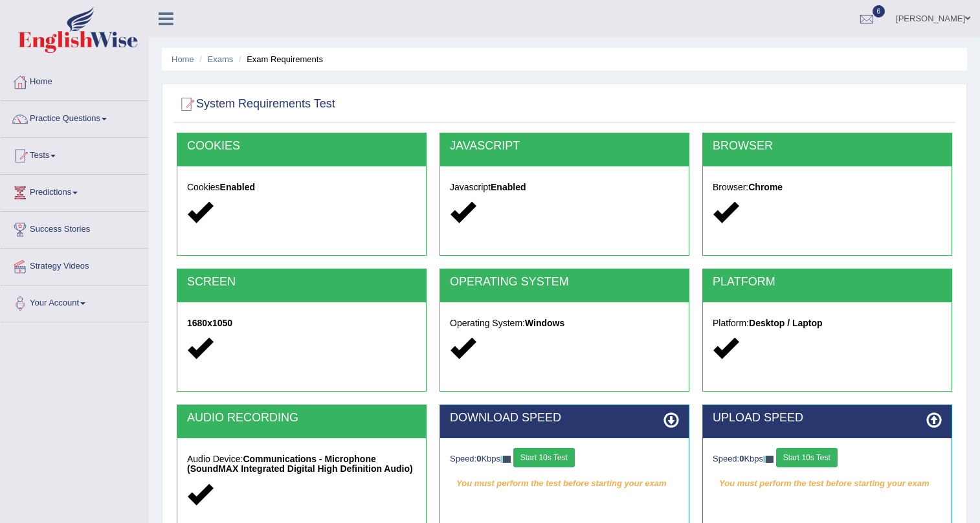  Describe the element at coordinates (301, 464) in the screenshot. I see `h5: Audio Device:` at that location.